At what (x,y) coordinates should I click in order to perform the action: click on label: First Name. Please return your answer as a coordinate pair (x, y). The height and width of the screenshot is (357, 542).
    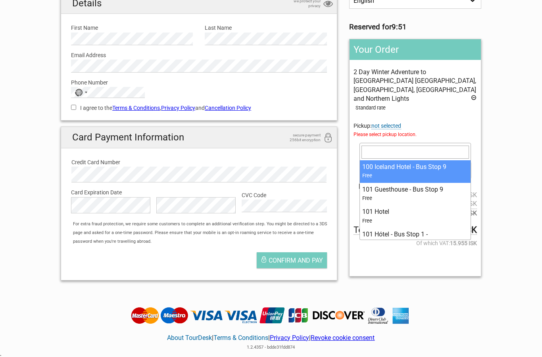
    Looking at the image, I should click on (132, 28).